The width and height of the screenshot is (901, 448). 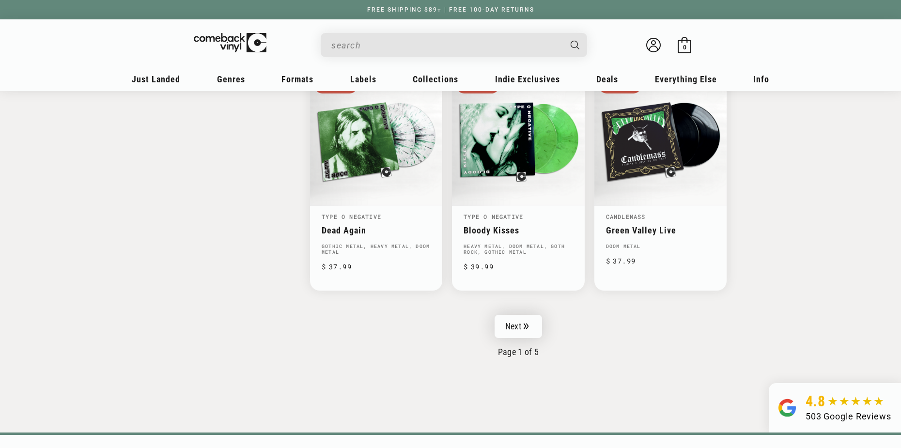 I want to click on span: Labels, so click(x=363, y=79).